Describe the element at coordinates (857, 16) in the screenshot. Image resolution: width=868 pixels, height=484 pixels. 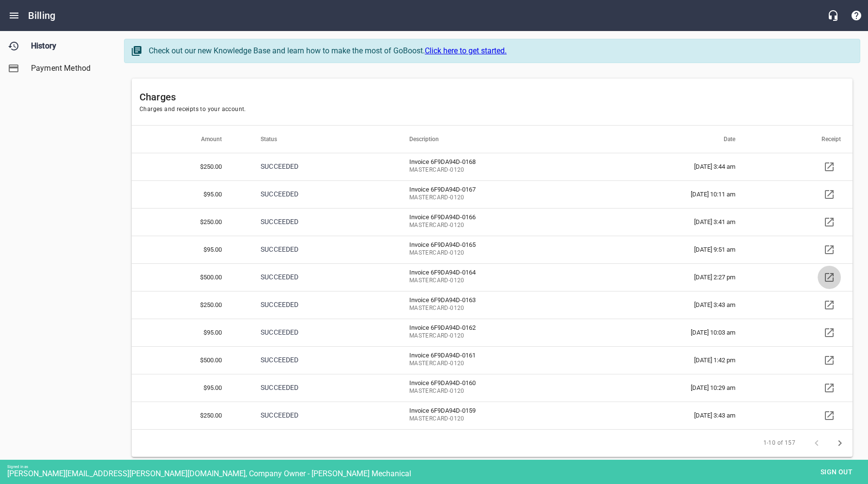
I see `button: Support Portal` at that location.